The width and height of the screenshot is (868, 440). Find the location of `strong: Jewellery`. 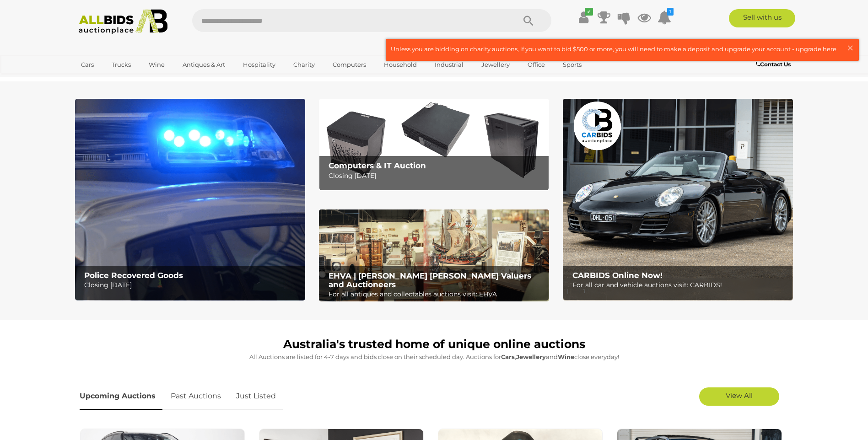

strong: Jewellery is located at coordinates (531, 357).